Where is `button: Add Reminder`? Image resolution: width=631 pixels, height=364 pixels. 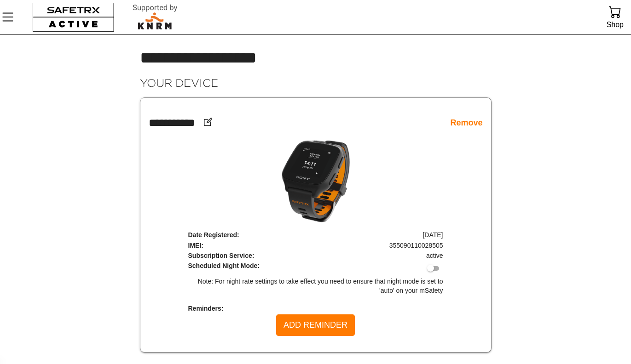 button: Add Reminder is located at coordinates (315, 325).